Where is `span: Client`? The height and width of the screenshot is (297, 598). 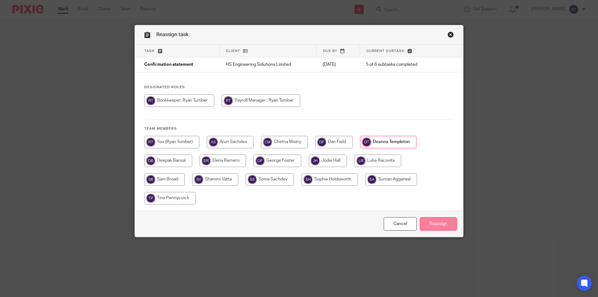 span: Client is located at coordinates (233, 51).